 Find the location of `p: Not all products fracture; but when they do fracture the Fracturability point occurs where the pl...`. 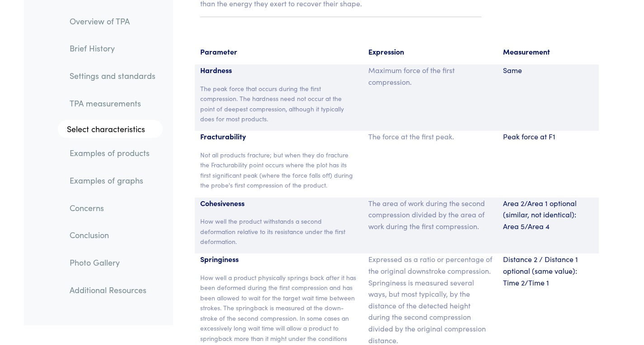

p: Not all products fracture; but when they do fracture the Fracturability point occurs where the pl... is located at coordinates (279, 170).